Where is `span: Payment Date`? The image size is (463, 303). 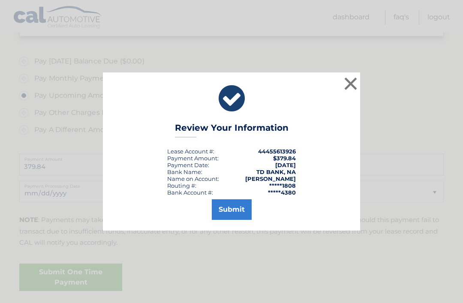 span: Payment Date is located at coordinates (188, 165).